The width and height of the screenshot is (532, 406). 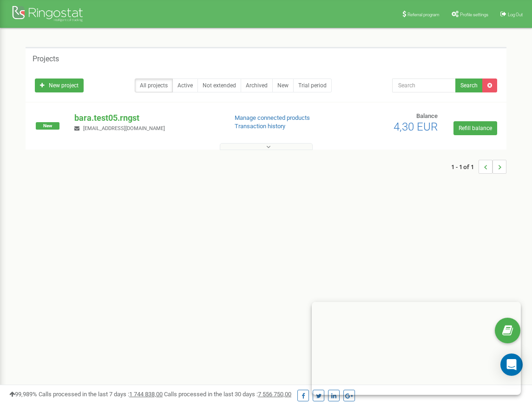 I want to click on input: Search, so click(x=424, y=85).